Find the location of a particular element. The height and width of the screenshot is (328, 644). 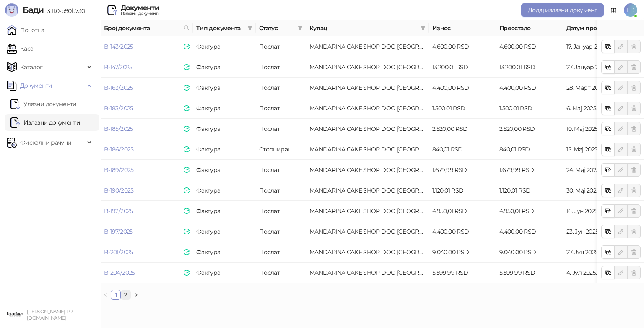

span: Каталог is located at coordinates (31, 67).